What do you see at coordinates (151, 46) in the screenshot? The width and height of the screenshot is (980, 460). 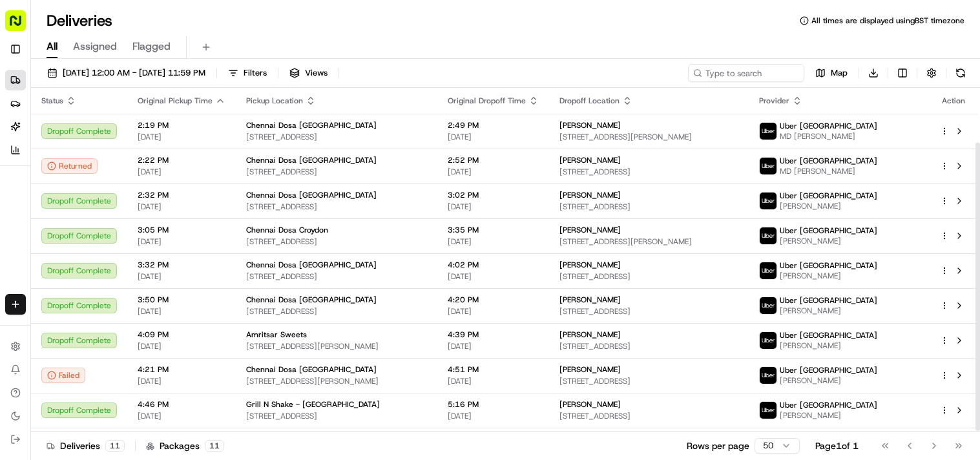 I see `span: Flagged` at bounding box center [151, 46].